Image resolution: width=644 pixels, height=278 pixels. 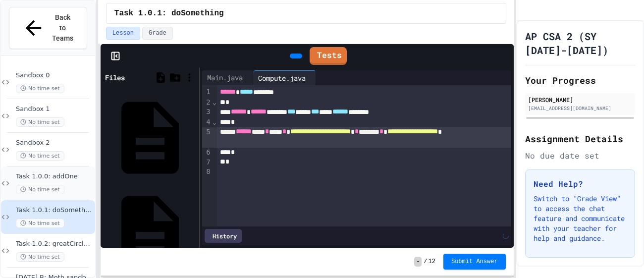 What do you see at coordinates (123, 33) in the screenshot?
I see `button: Lesson` at bounding box center [123, 33].